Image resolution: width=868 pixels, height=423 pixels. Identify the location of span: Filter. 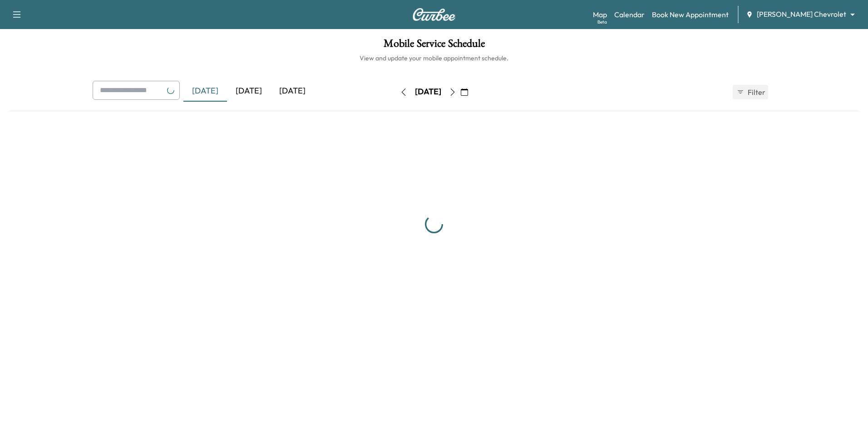
(756, 92).